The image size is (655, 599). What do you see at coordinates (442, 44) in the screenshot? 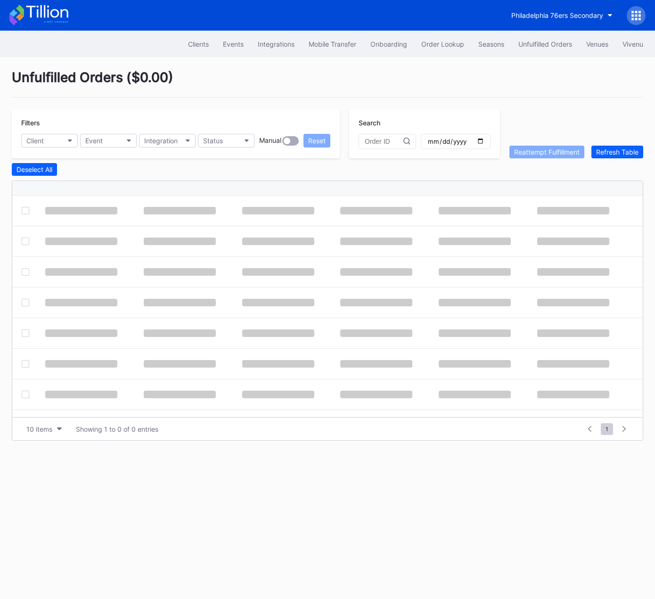
I see `div: Order Lookup` at bounding box center [442, 44].